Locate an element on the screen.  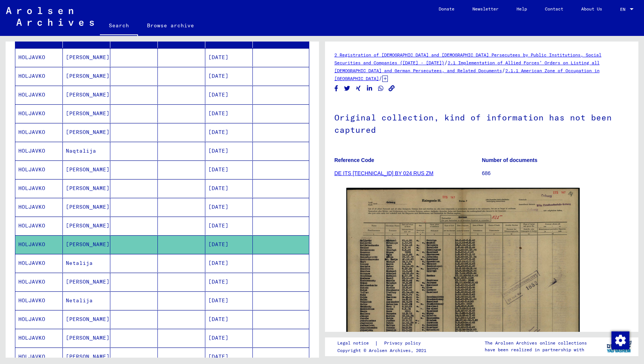
b: Number of documents is located at coordinates (510, 160).